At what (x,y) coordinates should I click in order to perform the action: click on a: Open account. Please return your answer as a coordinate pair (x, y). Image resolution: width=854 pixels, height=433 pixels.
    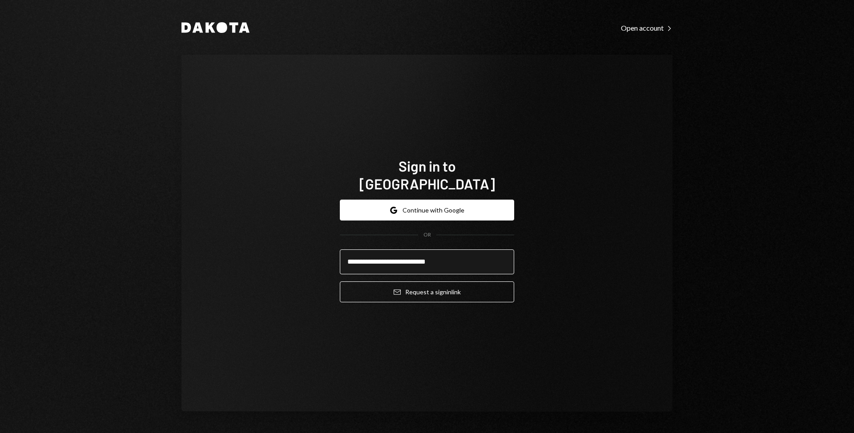
    Looking at the image, I should click on (646, 28).